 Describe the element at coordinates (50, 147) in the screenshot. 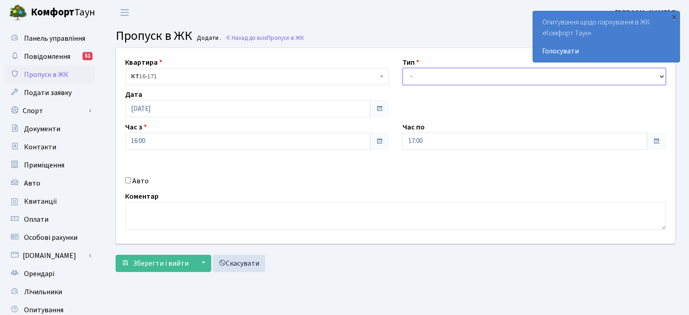

I see `a: Контакти` at that location.